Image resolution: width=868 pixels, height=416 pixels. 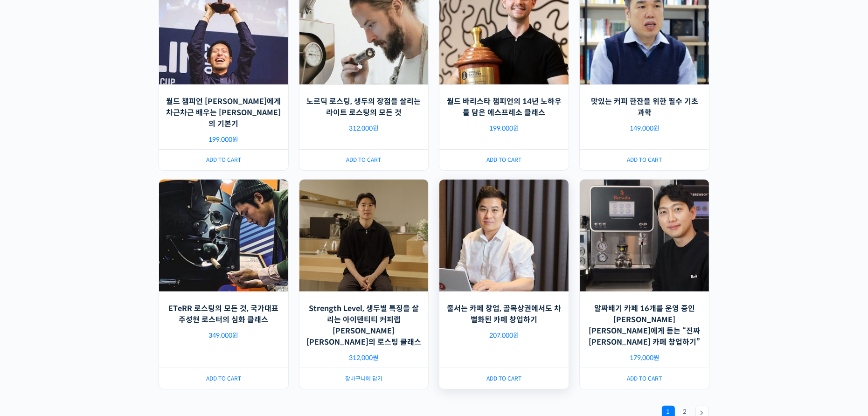 What do you see at coordinates (363, 107) in the screenshot?
I see `h2: 노르딕 로스팅, 생두의 장점을 살리는 라이트 로스팅의 모든 것` at bounding box center [363, 107].